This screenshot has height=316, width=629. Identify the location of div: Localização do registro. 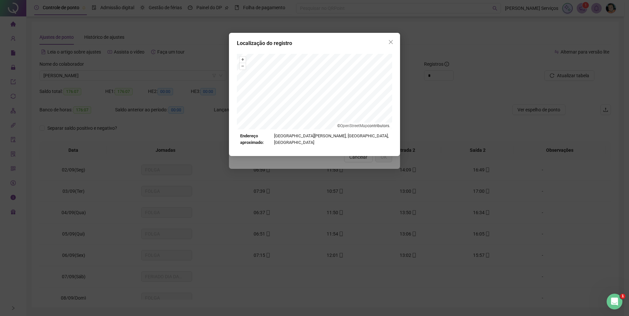
(314, 43).